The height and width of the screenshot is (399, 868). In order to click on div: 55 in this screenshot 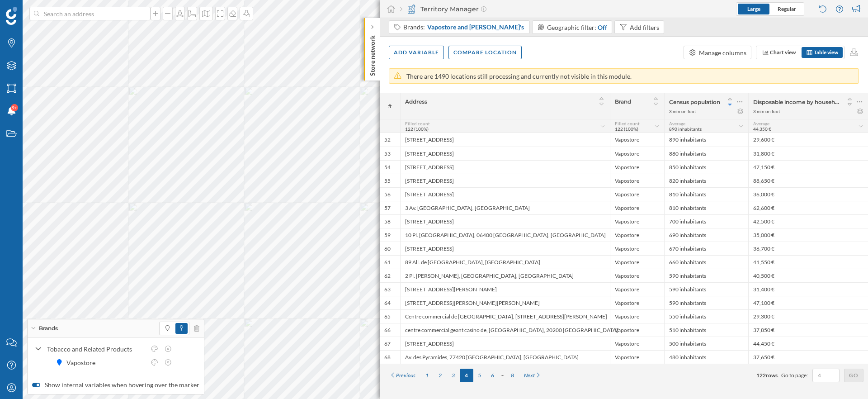, I will do `click(387, 181)`.